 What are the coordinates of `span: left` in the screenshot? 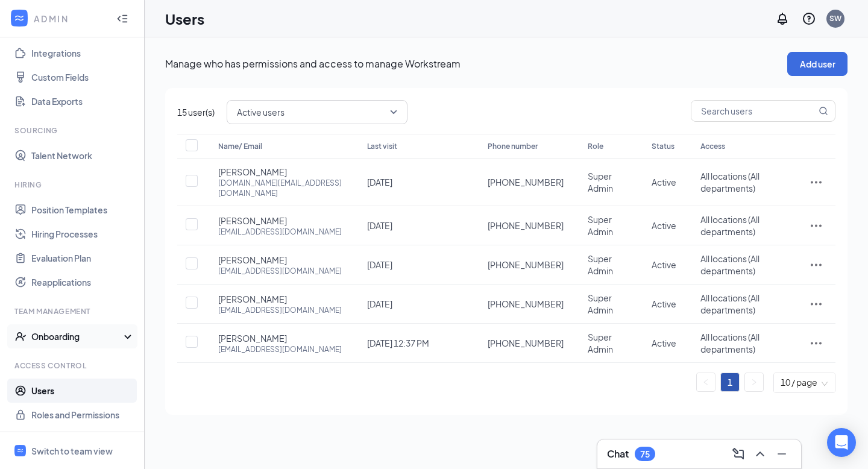 It's located at (706, 382).